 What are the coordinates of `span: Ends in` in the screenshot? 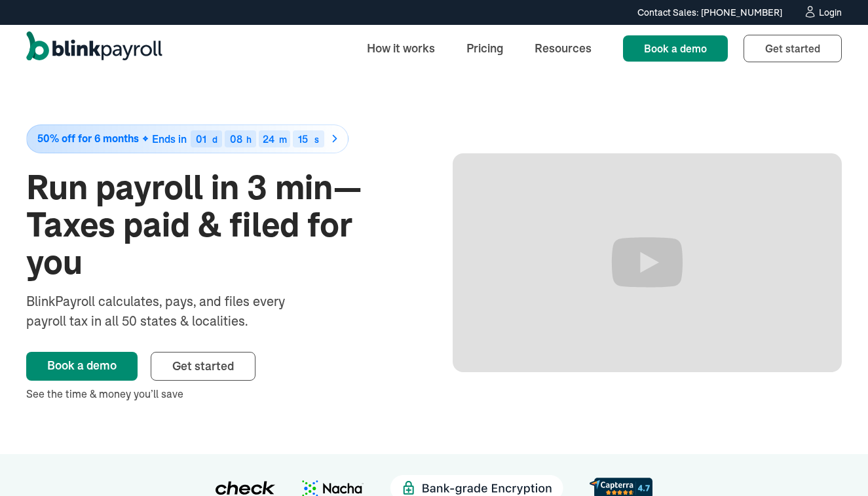 It's located at (169, 139).